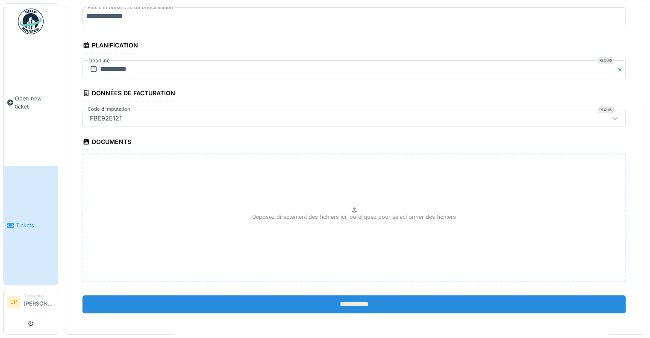 The image size is (650, 338). I want to click on label: Deadline, so click(99, 61).